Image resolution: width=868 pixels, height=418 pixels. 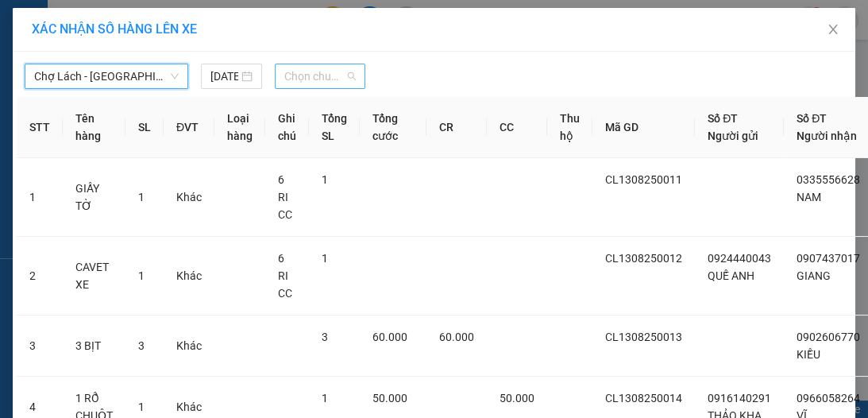 I want to click on span: CC :, so click(x=160, y=95).